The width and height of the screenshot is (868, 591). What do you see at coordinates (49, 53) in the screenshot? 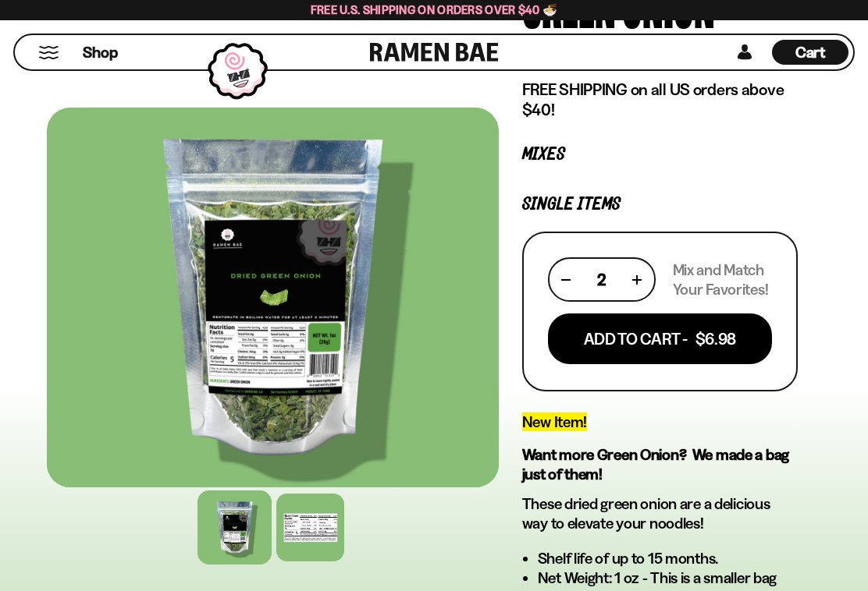
I see `button: Mobile Menu Trigger` at bounding box center [49, 53].